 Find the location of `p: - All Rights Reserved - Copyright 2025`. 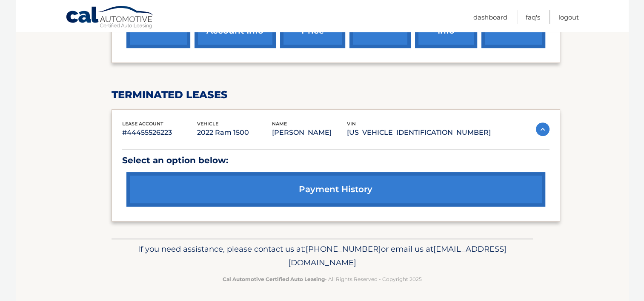

p: - All Rights Reserved - Copyright 2025 is located at coordinates (322, 279).